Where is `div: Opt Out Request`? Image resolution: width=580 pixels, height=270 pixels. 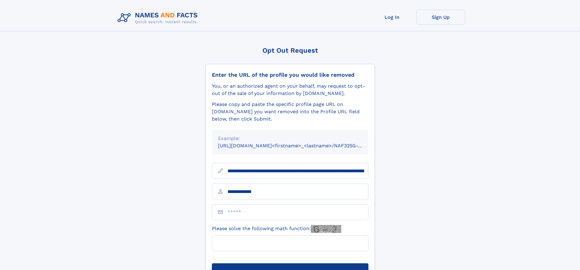 div: Opt Out Request is located at coordinates (290, 50).